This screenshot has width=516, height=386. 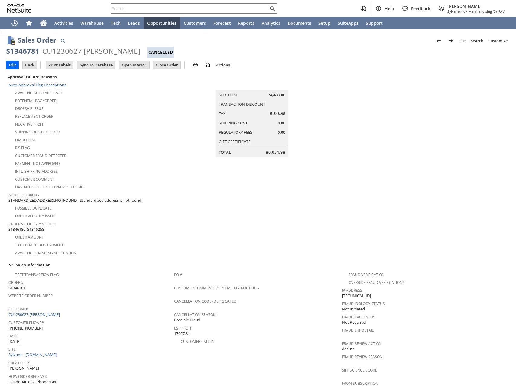 I want to click on svg: Recent Records, so click(x=15, y=23).